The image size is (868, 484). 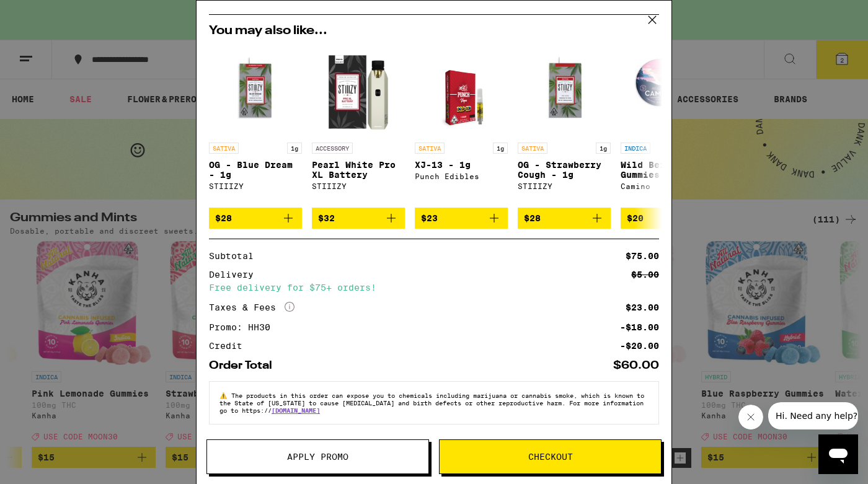 What do you see at coordinates (49, 13) in the screenshot?
I see `span: Hi. Need any help?` at bounding box center [49, 13].